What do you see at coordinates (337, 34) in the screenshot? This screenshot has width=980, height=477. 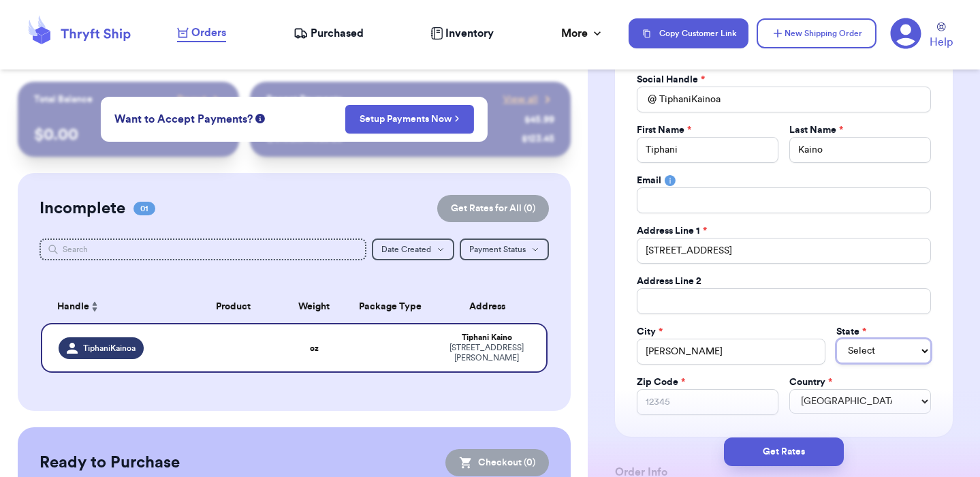 I see `span: Purchased` at bounding box center [337, 34].